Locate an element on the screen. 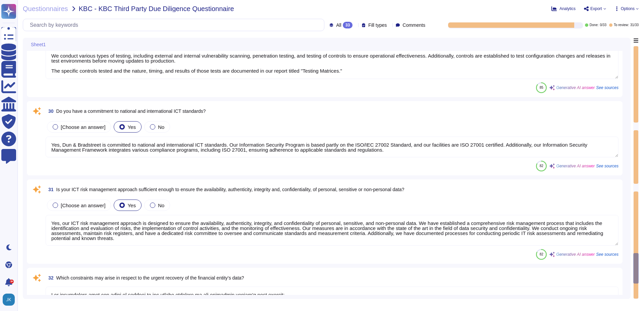 This screenshot has height=311, width=644. textarea: Yes, Dun & Bradstreet is committed to national and international ICT standards. Our Information S... is located at coordinates (332, 147).